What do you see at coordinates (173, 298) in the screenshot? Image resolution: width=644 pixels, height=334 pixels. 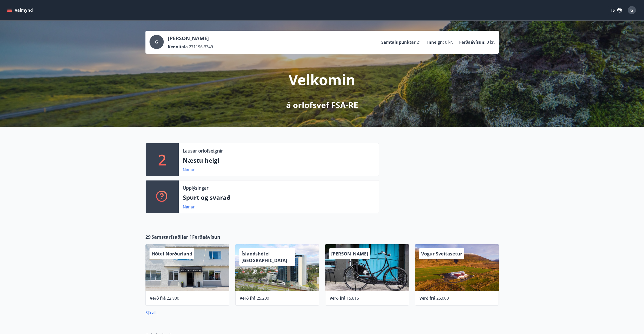 I see `span: 22.900` at bounding box center [173, 298].